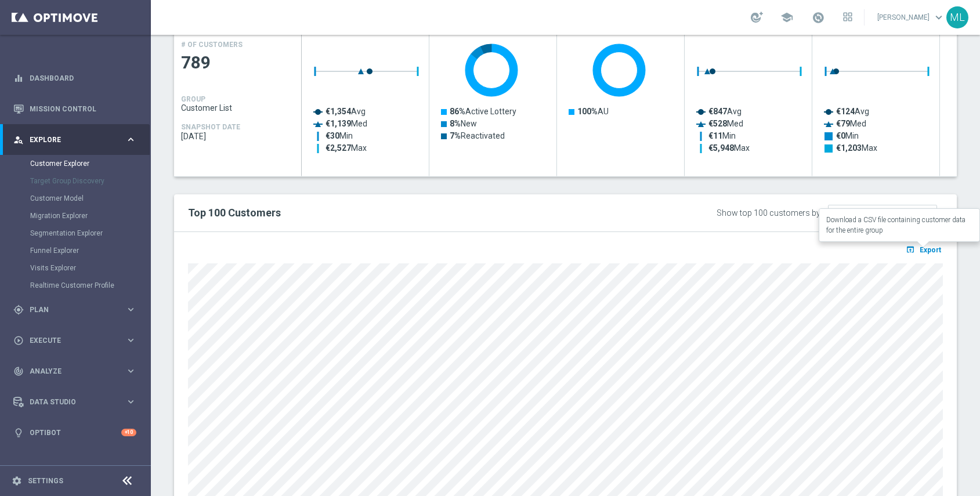  Describe the element at coordinates (75, 433) in the screenshot. I see `button: lightbulb Optibot +10` at that location.